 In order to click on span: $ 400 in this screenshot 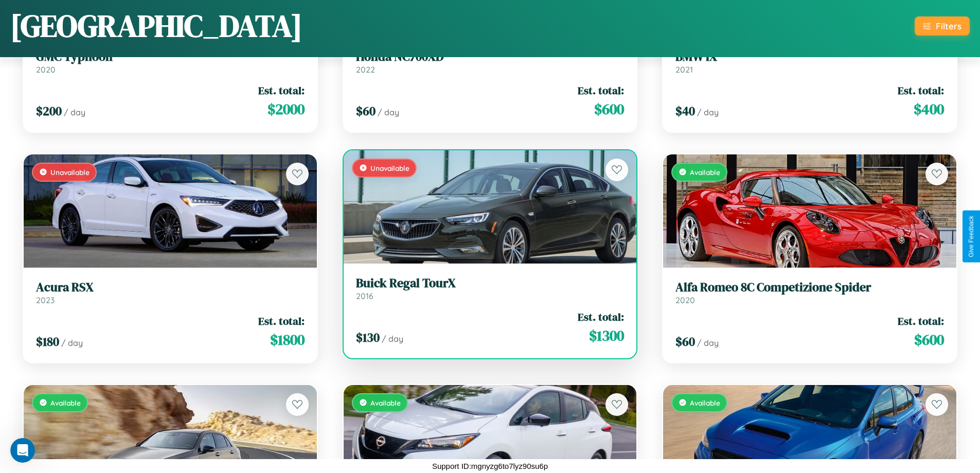, I will do `click(928, 109)`.